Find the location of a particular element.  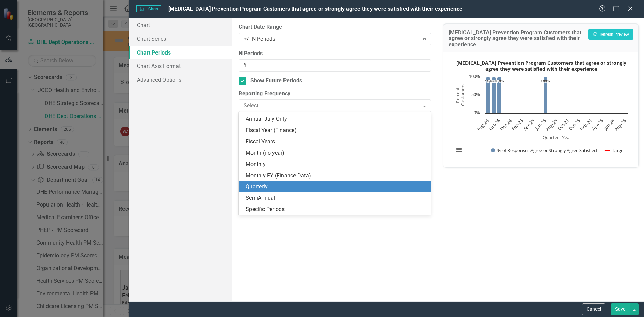

button: Refresh Preview is located at coordinates (610, 35).